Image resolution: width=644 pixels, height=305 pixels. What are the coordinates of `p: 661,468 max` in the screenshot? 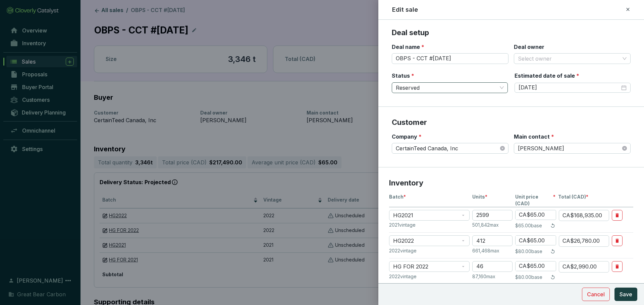 It's located at (492, 251).